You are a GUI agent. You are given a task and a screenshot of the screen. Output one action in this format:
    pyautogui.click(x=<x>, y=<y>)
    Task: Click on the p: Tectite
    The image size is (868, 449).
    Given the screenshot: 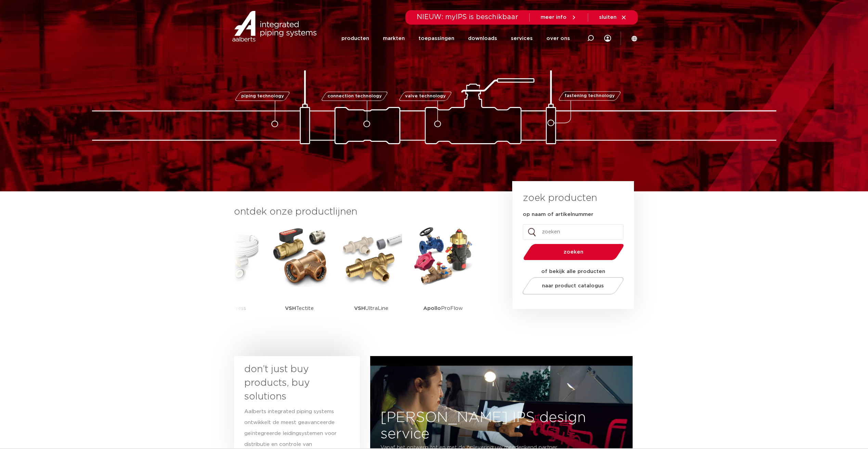 What is the action you would take?
    pyautogui.click(x=300, y=308)
    